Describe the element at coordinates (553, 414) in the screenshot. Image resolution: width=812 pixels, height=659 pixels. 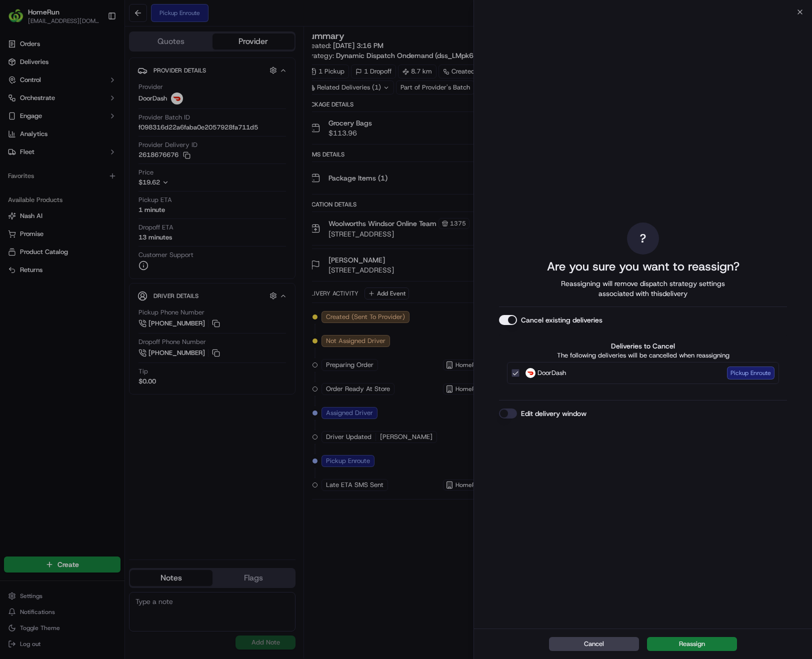
I see `label: Edit delivery window` at that location.